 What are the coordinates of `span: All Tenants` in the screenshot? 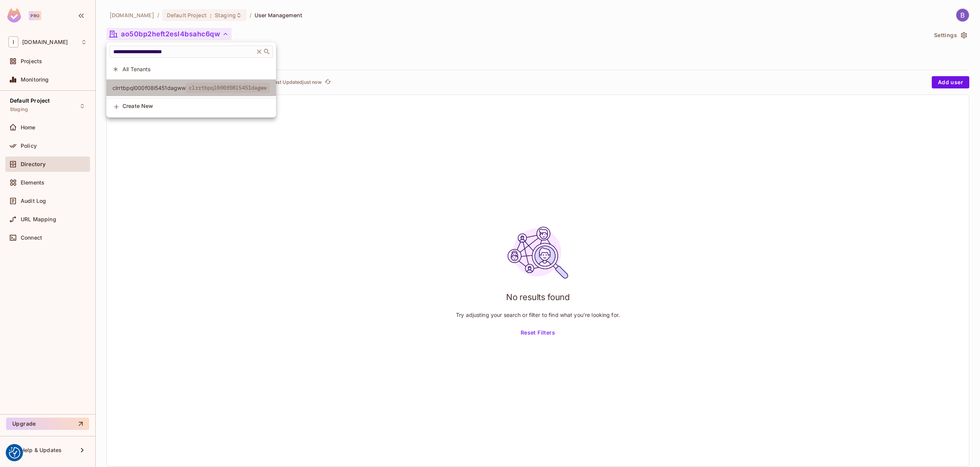 It's located at (196, 69).